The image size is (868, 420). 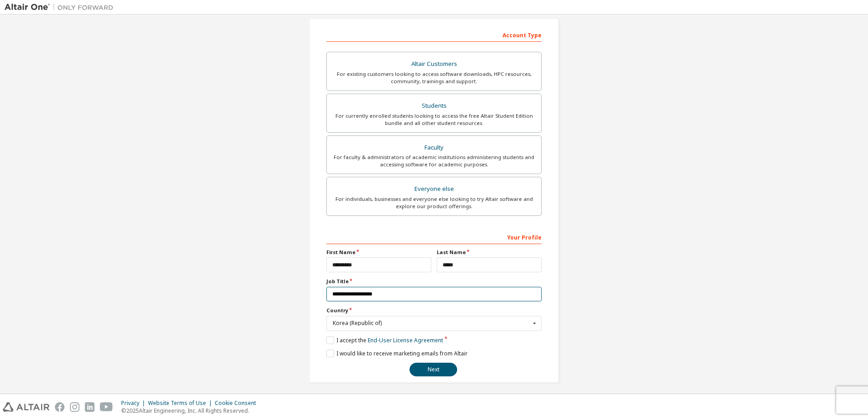 I want to click on label: Last Name, so click(x=489, y=252).